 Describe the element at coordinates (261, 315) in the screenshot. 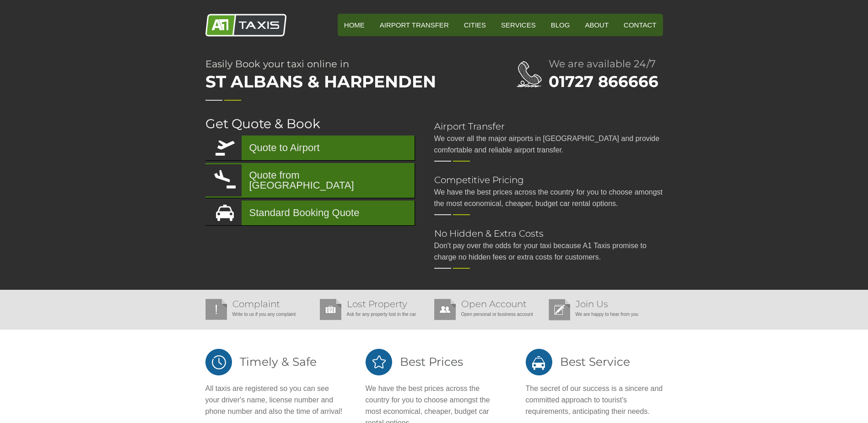

I see `p: Write to us if you any complaint` at that location.